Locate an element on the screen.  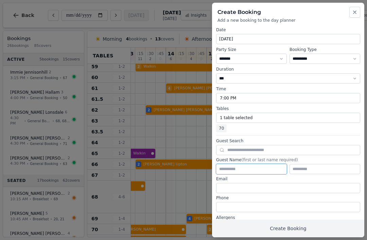
label: Phone is located at coordinates (288, 198).